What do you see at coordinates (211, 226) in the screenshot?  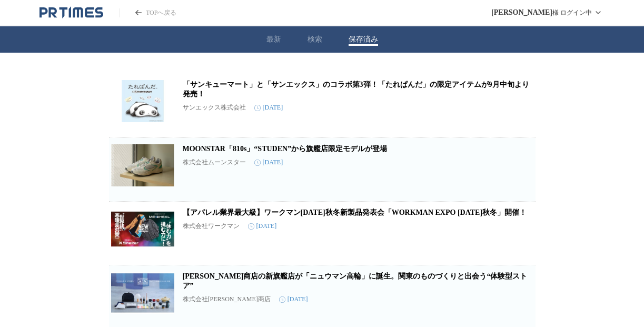 I see `p: 株式会社ワークマン` at bounding box center [211, 226].